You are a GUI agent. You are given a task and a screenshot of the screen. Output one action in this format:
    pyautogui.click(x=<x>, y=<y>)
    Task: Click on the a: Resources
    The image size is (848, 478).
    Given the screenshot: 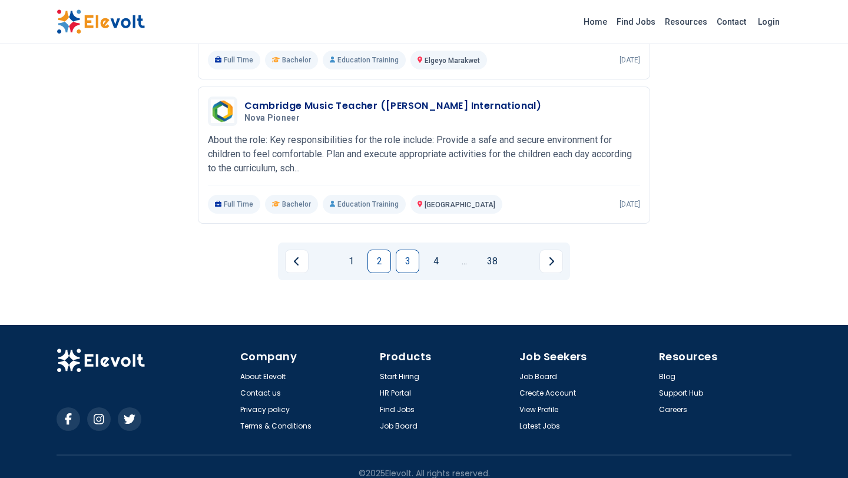 What is the action you would take?
    pyautogui.click(x=686, y=22)
    